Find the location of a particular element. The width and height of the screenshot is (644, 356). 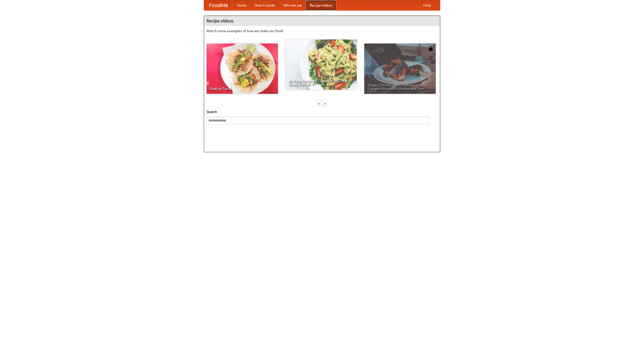

a: Help is located at coordinates (427, 5).